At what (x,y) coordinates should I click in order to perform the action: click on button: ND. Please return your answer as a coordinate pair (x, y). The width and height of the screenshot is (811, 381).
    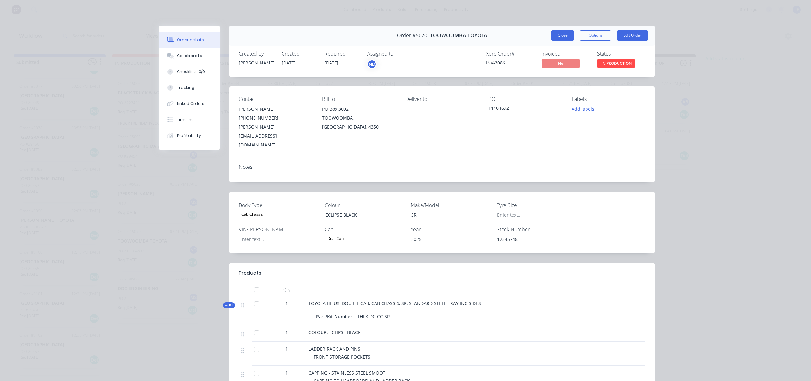
    Looking at the image, I should click on (372, 64).